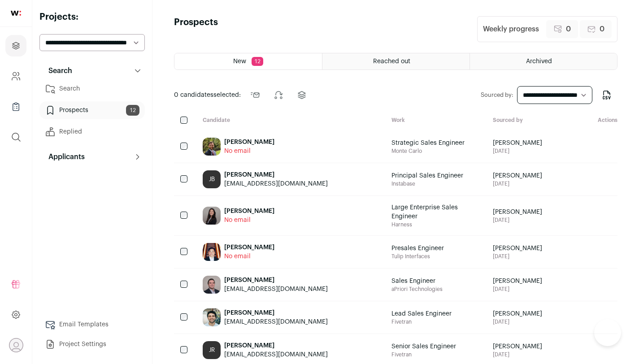  What do you see at coordinates (418, 256) in the screenshot?
I see `span: Tulip Interfaces` at bounding box center [418, 256].